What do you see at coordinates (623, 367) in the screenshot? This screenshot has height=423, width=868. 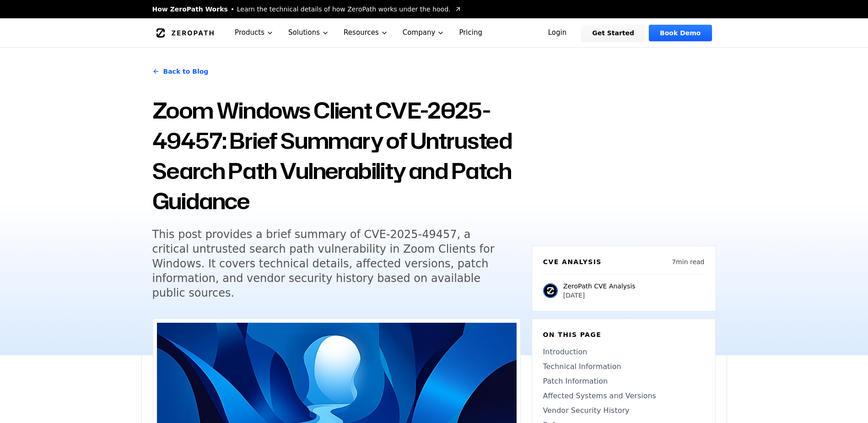 I see `a: Technical Information` at bounding box center [623, 367].